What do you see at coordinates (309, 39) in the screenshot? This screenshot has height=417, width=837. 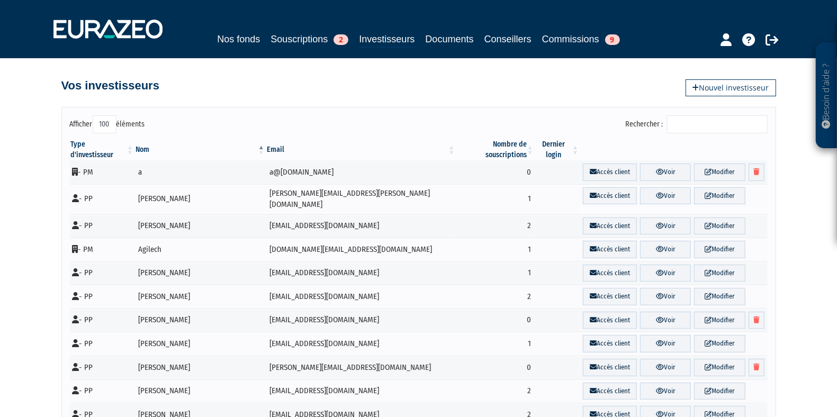 I see `a: Souscriptions2` at bounding box center [309, 39].